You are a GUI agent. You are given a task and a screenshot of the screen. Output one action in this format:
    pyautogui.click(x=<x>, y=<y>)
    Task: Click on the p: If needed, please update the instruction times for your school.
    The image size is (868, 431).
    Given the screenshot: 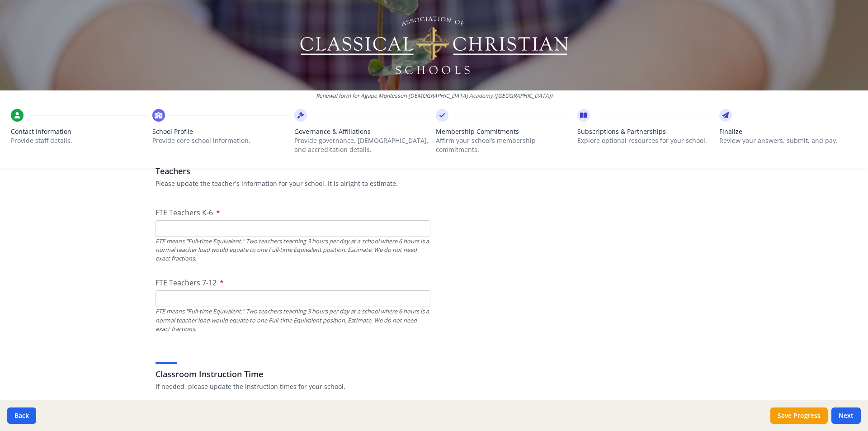 What is the action you would take?
    pyautogui.click(x=434, y=387)
    